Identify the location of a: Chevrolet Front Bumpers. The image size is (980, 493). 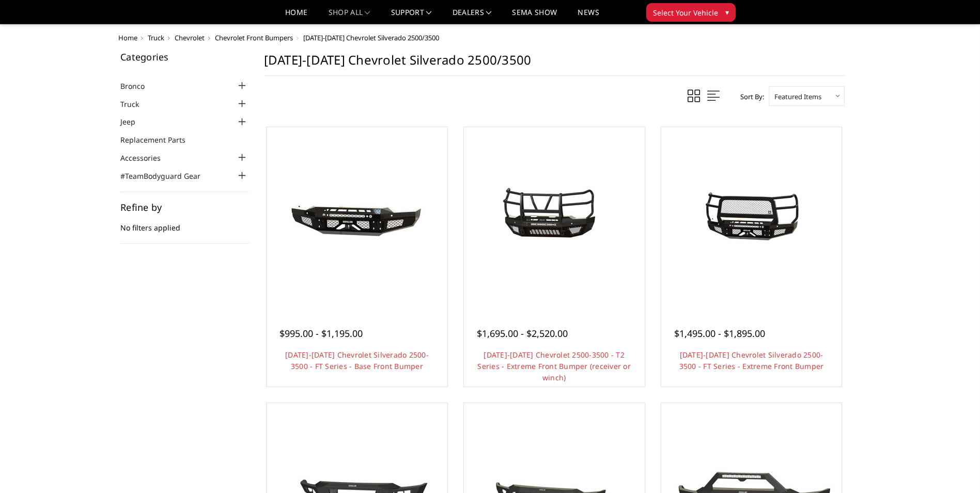
(253, 38).